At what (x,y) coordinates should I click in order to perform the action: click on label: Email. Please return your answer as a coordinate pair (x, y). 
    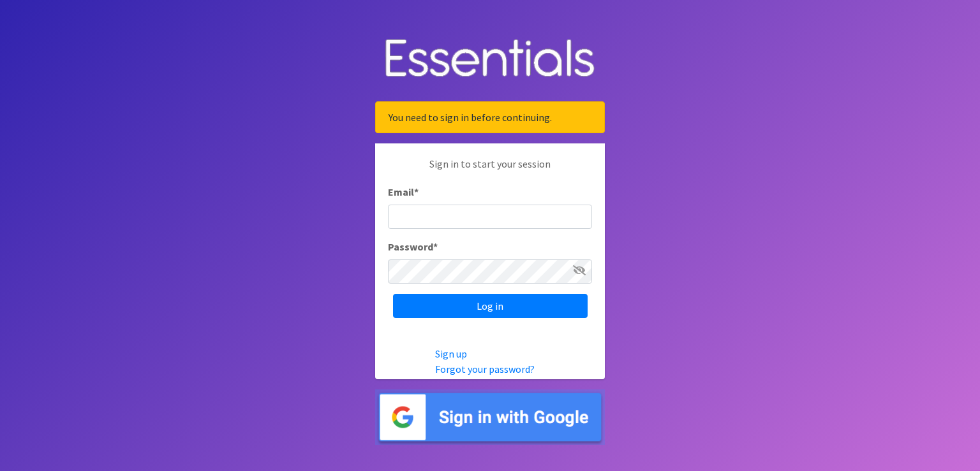
    Looking at the image, I should click on (403, 192).